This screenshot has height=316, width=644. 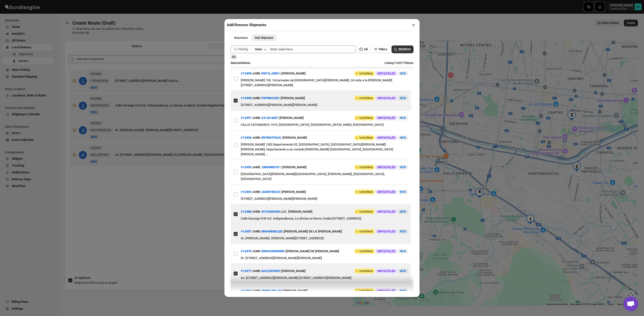 I want to click on button: #12487, so click(x=246, y=231).